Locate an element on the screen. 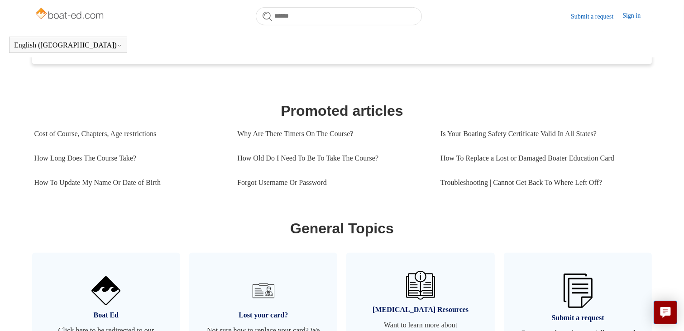  a: How Old Do I Need To Be To Take The Course? is located at coordinates (332, 158).